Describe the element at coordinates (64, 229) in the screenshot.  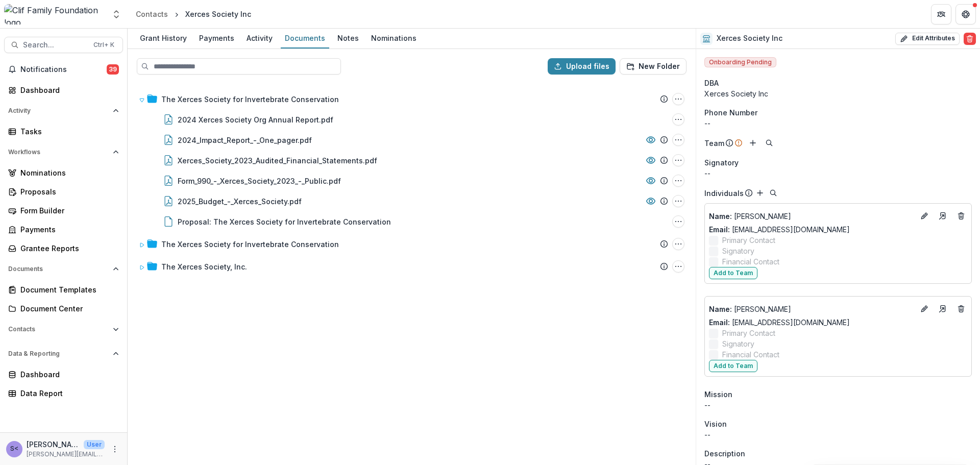
I see `a: Payments` at that location.